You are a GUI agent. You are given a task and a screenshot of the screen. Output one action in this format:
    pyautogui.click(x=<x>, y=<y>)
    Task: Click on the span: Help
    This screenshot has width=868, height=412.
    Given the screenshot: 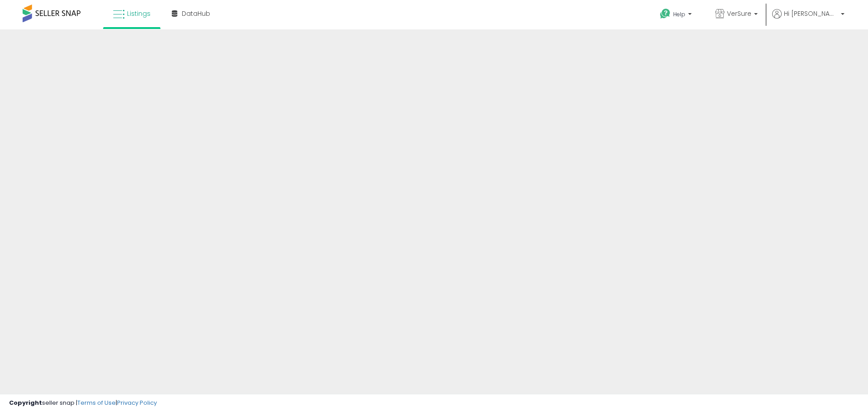 What is the action you would take?
    pyautogui.click(x=679, y=14)
    